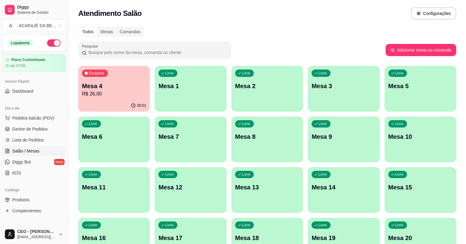 The width and height of the screenshot is (466, 244). I want to click on span: A, so click(11, 26).